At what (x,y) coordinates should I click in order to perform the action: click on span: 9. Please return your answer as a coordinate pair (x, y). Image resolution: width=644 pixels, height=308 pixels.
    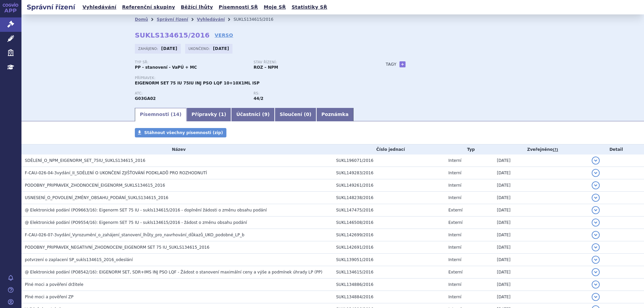
    Looking at the image, I should click on (266, 114).